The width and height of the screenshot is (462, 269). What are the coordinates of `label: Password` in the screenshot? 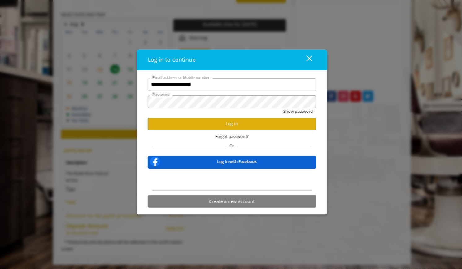 It's located at (161, 97).